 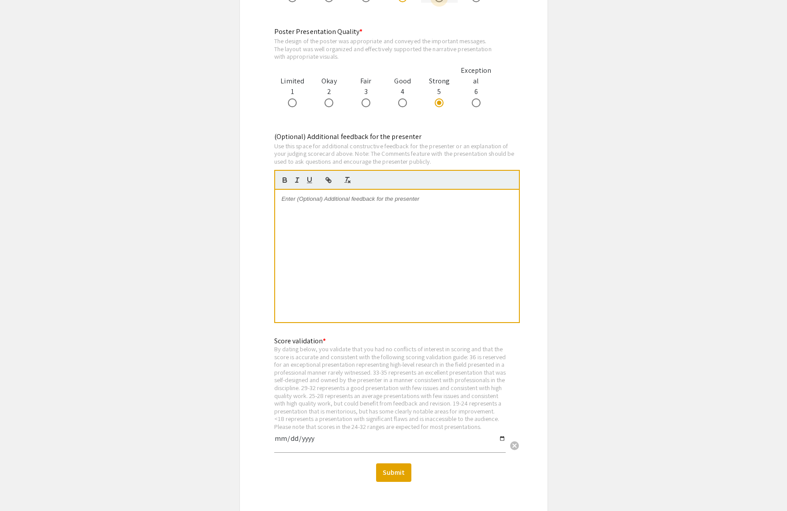 What do you see at coordinates (348, 136) in the screenshot?
I see `mat-label: (Optional) Additional feedback for the presenter` at bounding box center [348, 136].